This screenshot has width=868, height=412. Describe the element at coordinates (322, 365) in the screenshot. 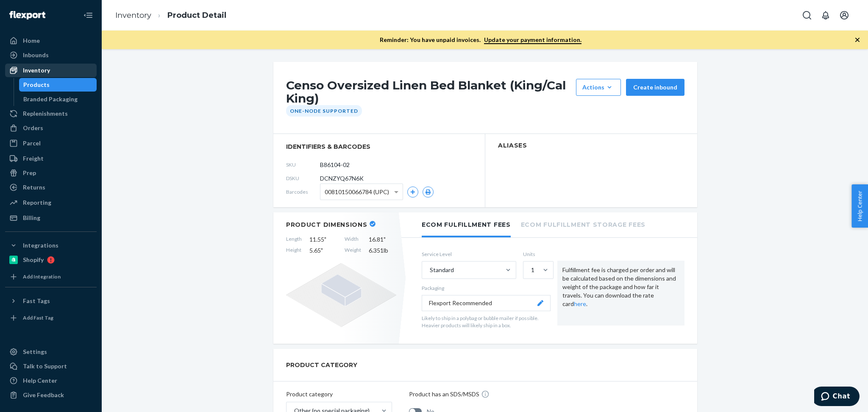

I see `h2: PRODUCT CATEGORY` at that location.